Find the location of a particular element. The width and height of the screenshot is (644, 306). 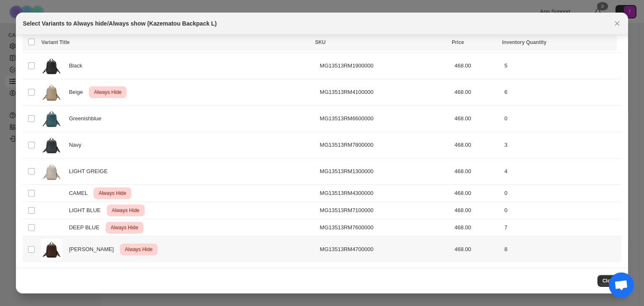

img: MG13513_RM78_color_01.jpg is located at coordinates (52, 145).